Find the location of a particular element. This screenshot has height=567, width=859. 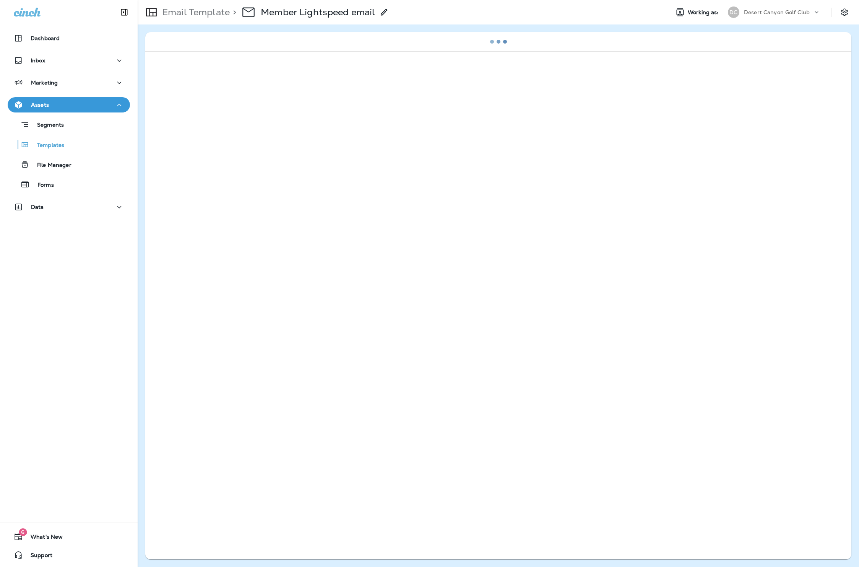

p: Desert Canyon Golf Club is located at coordinates (777, 12).